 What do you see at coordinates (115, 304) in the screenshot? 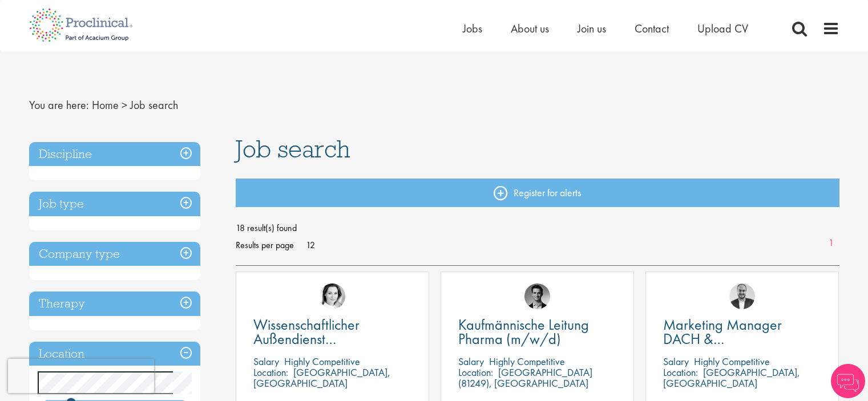
I see `div: Therapy` at bounding box center [115, 304].